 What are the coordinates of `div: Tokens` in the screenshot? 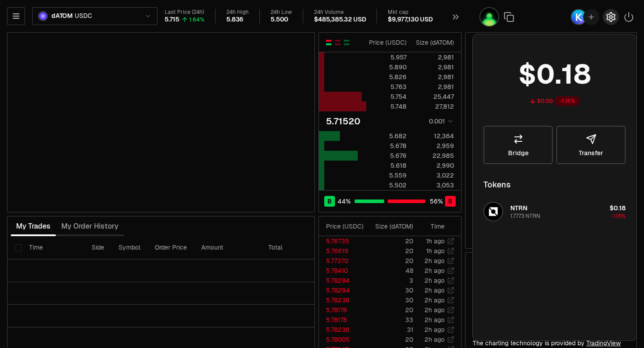 It's located at (497, 185).